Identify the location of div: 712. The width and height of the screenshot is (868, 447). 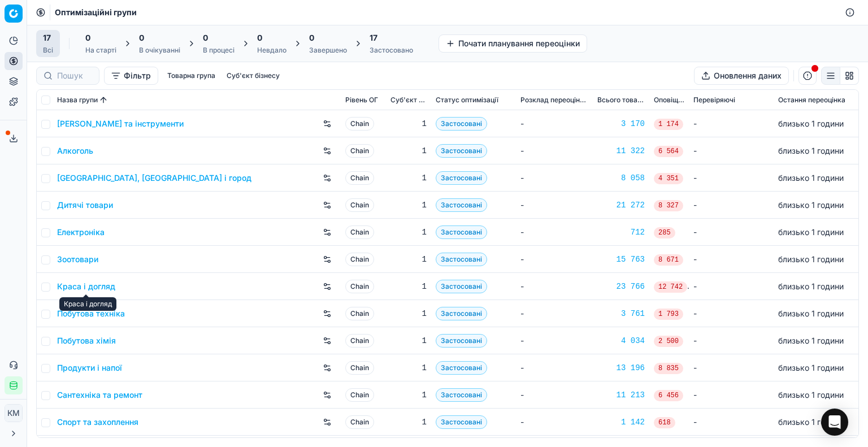
(621, 232).